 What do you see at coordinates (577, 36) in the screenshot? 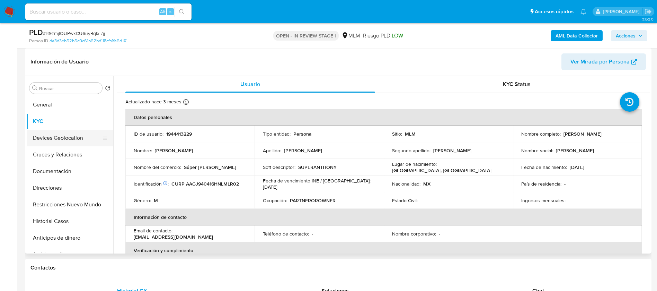
I see `b: AML Data Collector` at bounding box center [577, 36].